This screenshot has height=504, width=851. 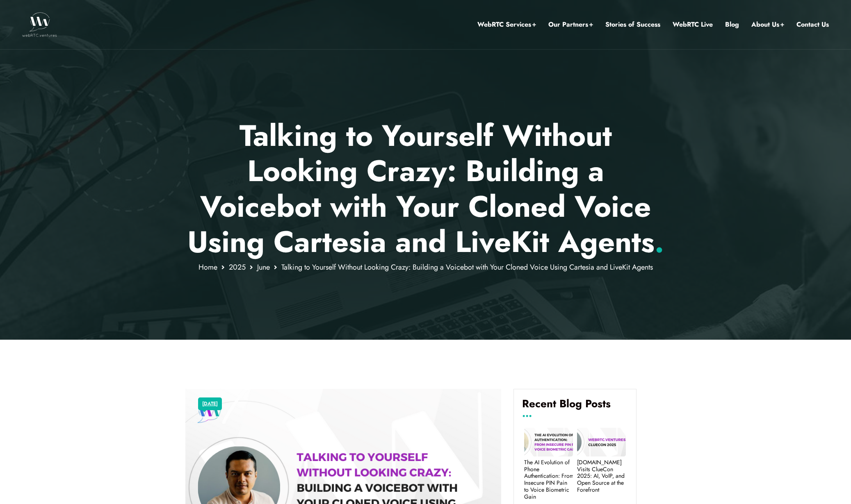 What do you see at coordinates (263, 267) in the screenshot?
I see `span: June` at bounding box center [263, 267].